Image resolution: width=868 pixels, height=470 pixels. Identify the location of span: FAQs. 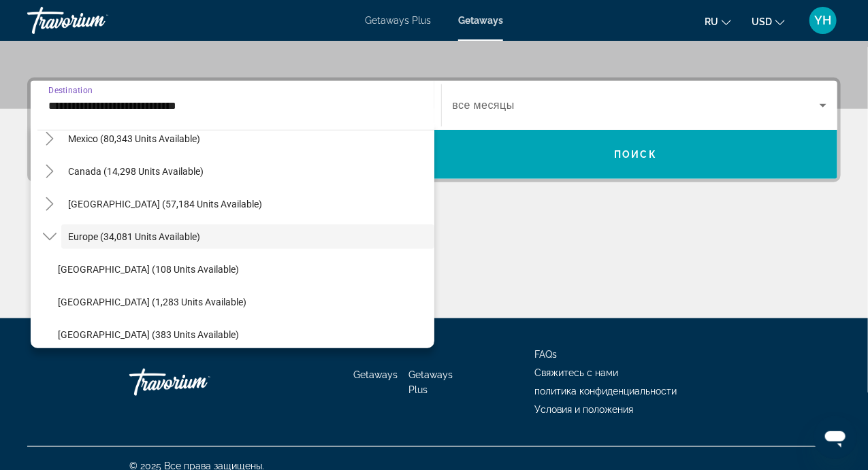
(545, 354).